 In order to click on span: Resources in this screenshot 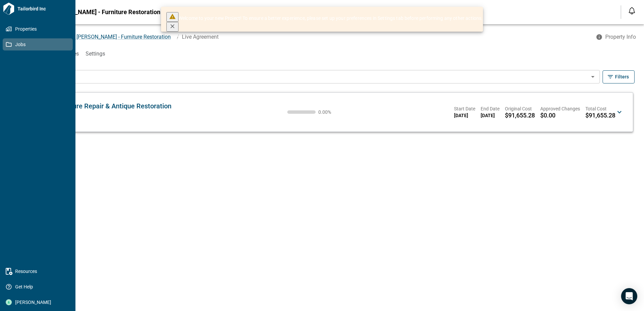, I will do `click(39, 271)`.